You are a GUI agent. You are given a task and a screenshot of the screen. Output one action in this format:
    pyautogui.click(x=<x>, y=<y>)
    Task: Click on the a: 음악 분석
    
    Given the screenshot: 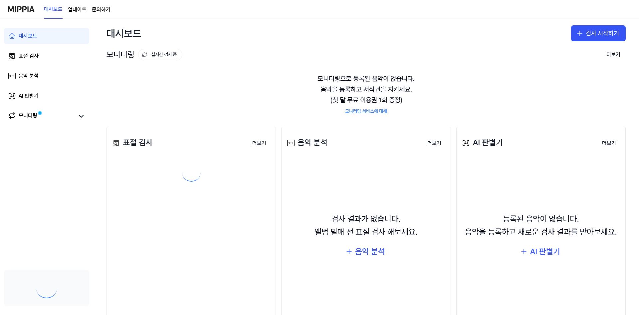 What is the action you would take?
    pyautogui.click(x=47, y=76)
    